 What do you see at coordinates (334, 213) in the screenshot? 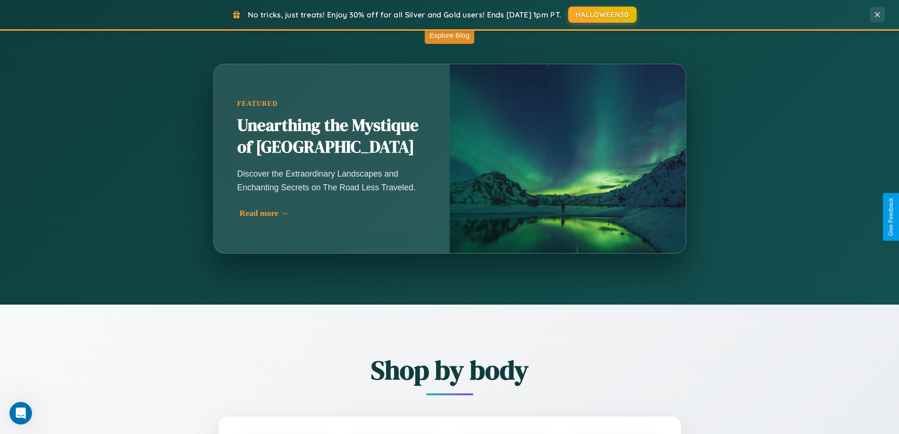
I see `div: Read more →` at bounding box center [334, 213].